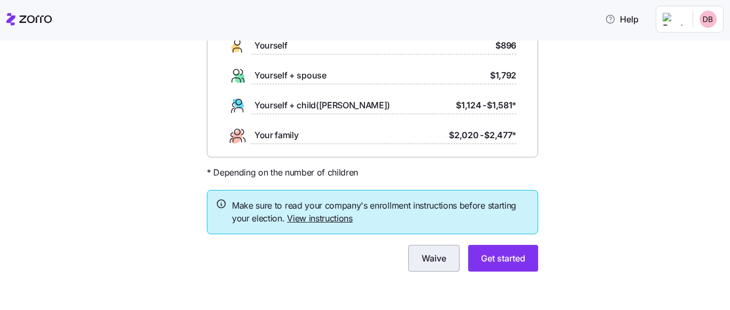 This screenshot has height=310, width=730. What do you see at coordinates (380, 213) in the screenshot?
I see `span: Make sure to read your company's enrollment instructions before starting your election.` at bounding box center [380, 213].